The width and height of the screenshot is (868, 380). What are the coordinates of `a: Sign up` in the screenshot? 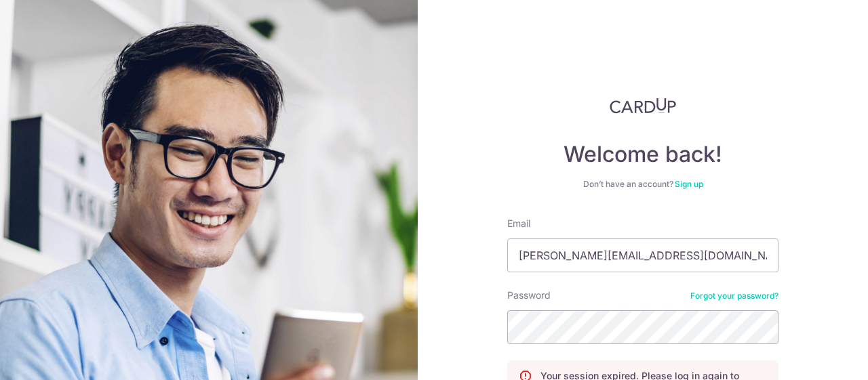 It's located at (689, 184).